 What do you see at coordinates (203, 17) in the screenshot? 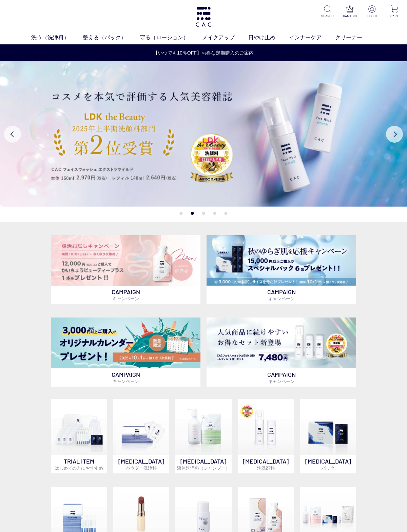
I see `img: logo` at bounding box center [203, 17].